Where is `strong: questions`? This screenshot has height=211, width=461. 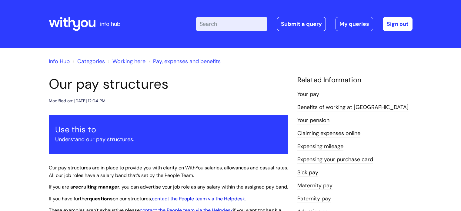
strong: questions is located at coordinates (101, 198).